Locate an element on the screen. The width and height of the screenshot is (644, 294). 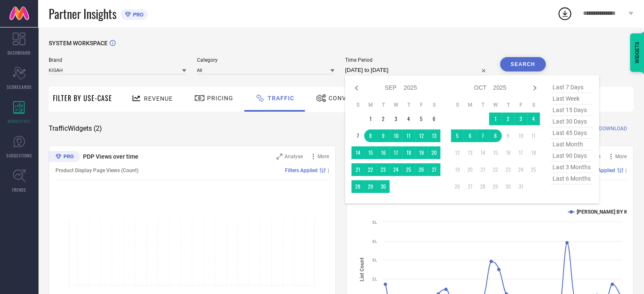
td: Thu Oct 16 2025 is located at coordinates (508, 153).